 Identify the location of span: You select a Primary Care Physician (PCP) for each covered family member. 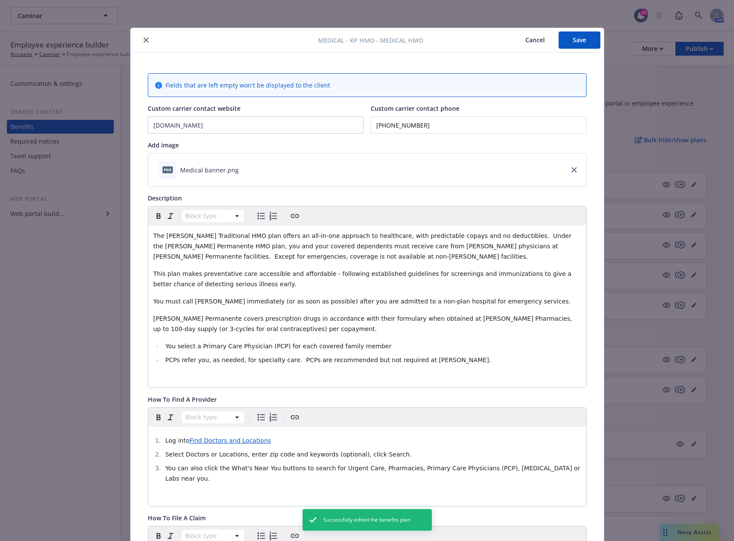
(278, 346).